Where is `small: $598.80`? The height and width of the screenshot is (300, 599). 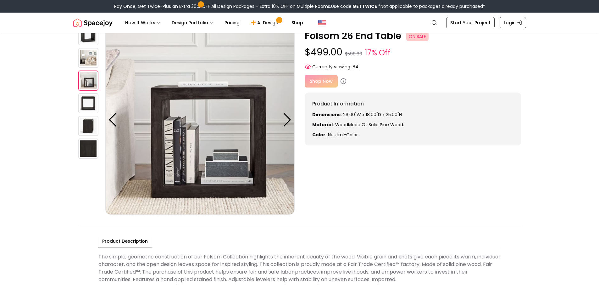
small: $598.80 is located at coordinates (353, 54).